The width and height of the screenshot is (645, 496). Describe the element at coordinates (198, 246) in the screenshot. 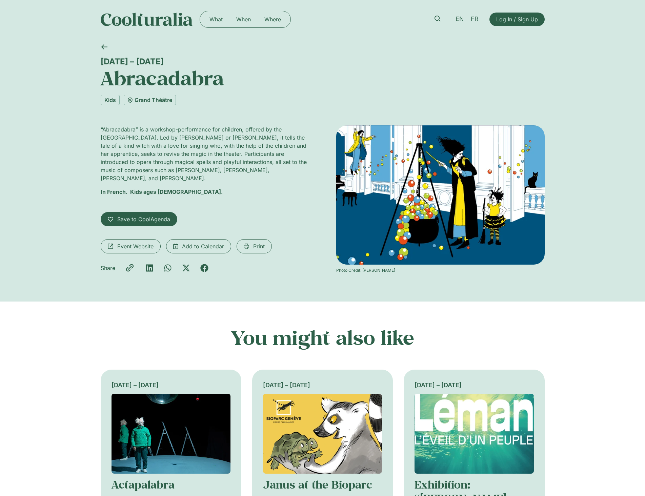

I see `a: Add to Calendar` at that location.